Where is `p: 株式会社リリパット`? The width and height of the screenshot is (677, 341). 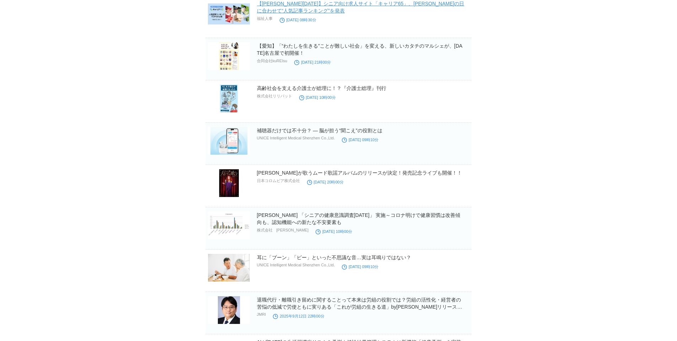
p: 株式会社リリパット is located at coordinates (274, 96).